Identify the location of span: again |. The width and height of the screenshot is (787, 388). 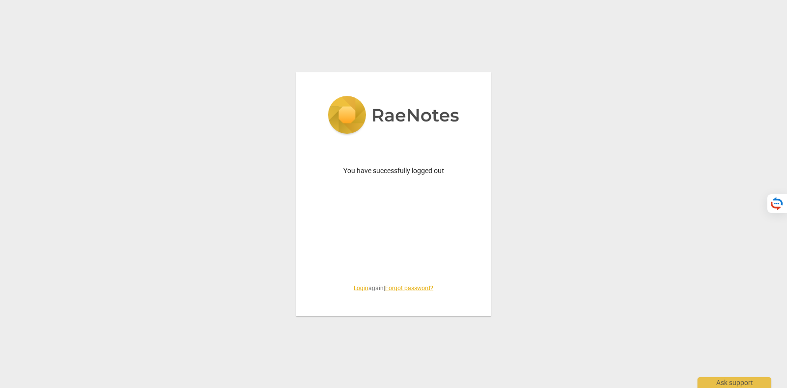
(393, 288).